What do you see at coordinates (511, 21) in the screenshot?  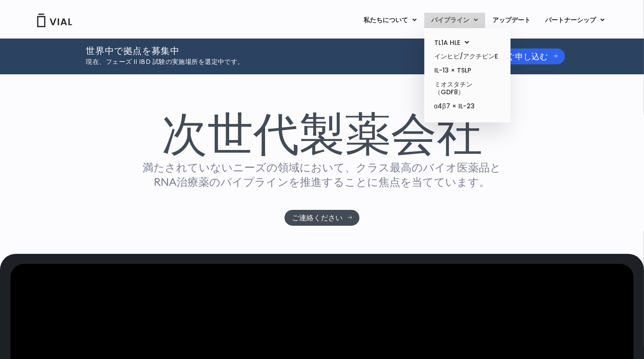 I see `a: アップデート` at bounding box center [511, 21].